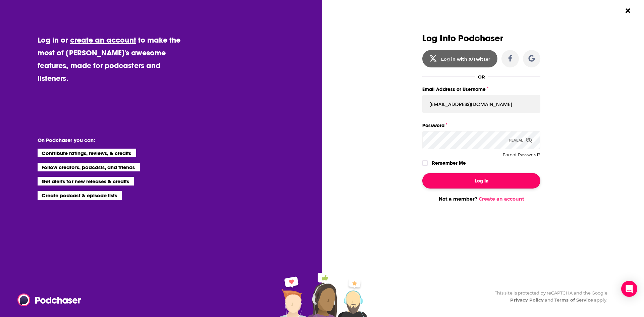  I want to click on a: Terms of Service, so click(574, 300).